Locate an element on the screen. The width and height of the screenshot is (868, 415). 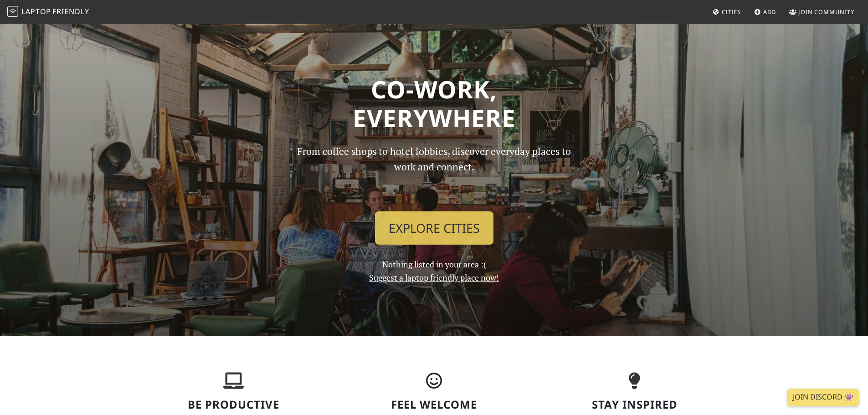
img: LaptopFriendly is located at coordinates (12, 12).